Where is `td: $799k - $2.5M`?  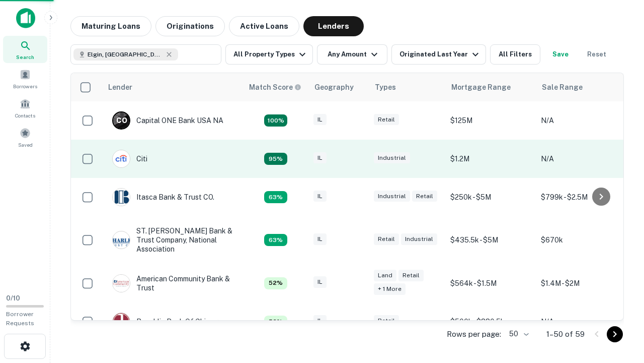
td: $799k - $2.5M is located at coordinates (581, 197).